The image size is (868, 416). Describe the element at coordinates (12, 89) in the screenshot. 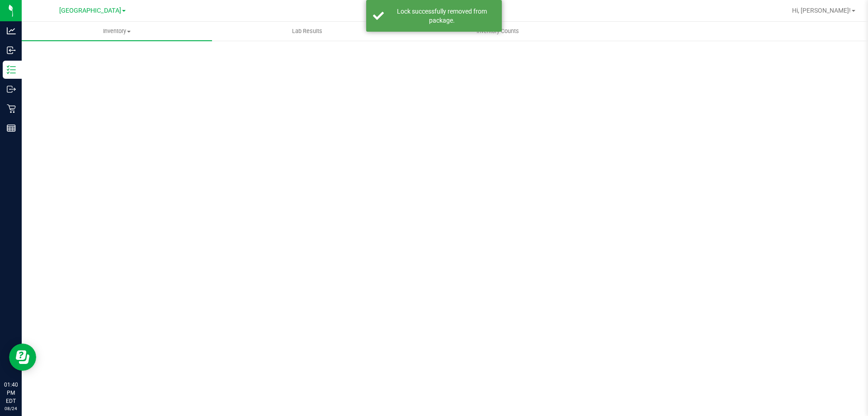

I see `inline-svg: Outbound` at that location.